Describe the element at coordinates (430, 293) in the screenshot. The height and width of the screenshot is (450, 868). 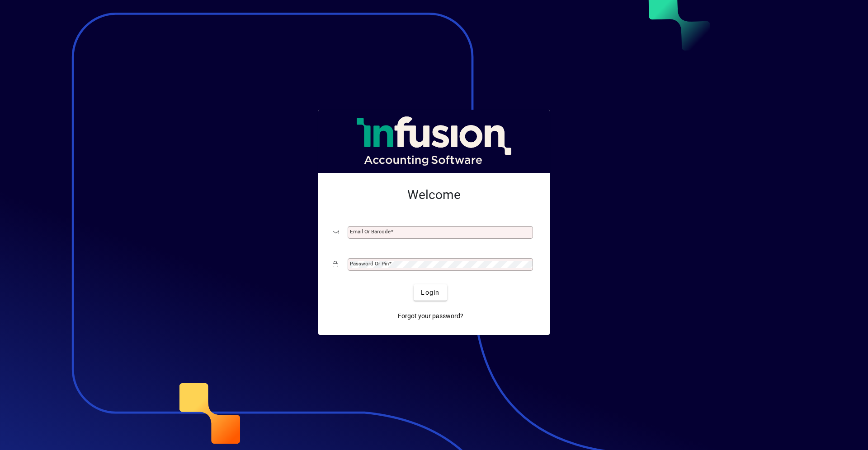
I see `button: Login` at that location.